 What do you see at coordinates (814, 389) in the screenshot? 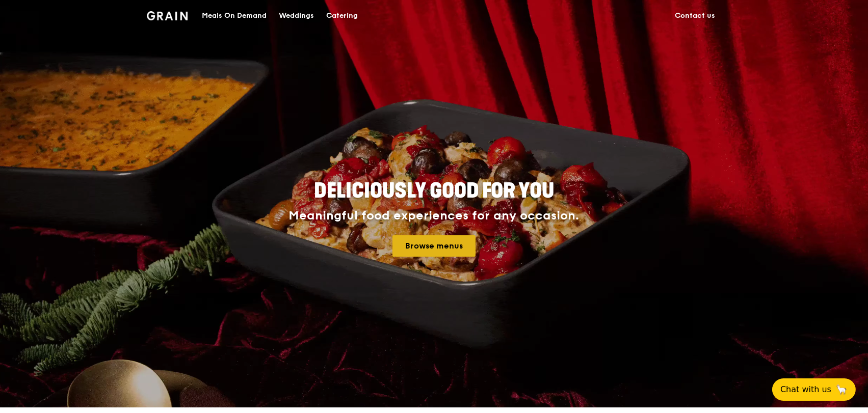
I see `button: Chat with us🦙` at bounding box center [814, 389].